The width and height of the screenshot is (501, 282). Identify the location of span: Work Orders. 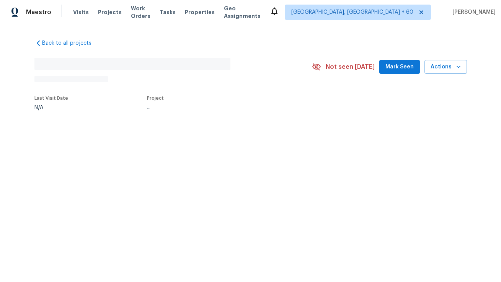
(140, 12).